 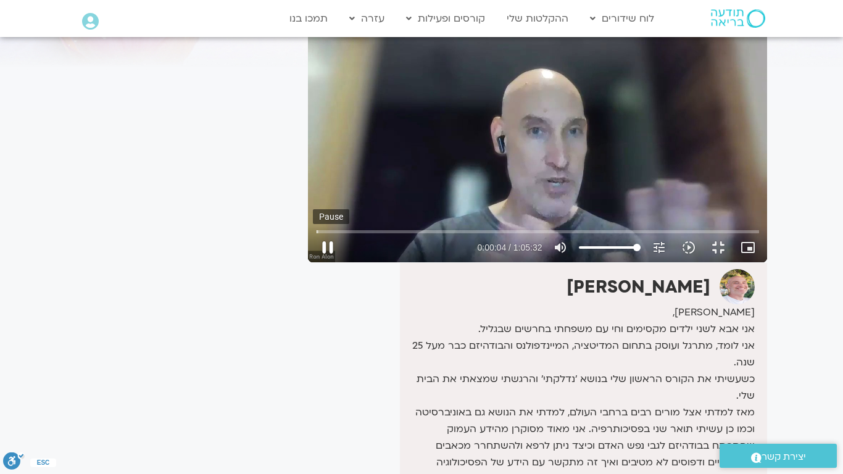 What do you see at coordinates (579, 329) in the screenshot?
I see `div: אני אבא לשני ילדים מקסימים וחי עם משפחתי בחרשים שבגליל.` at bounding box center [579, 329].